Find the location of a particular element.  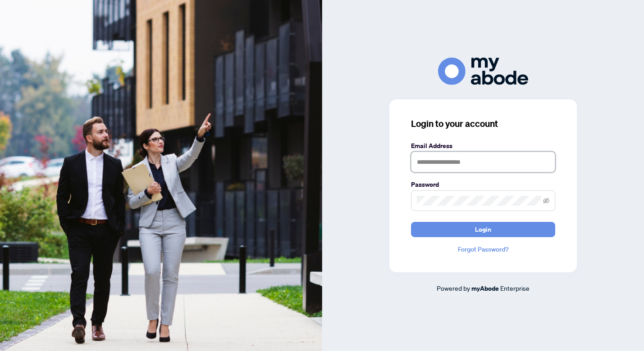

h3: Login to your account is located at coordinates (483, 124).